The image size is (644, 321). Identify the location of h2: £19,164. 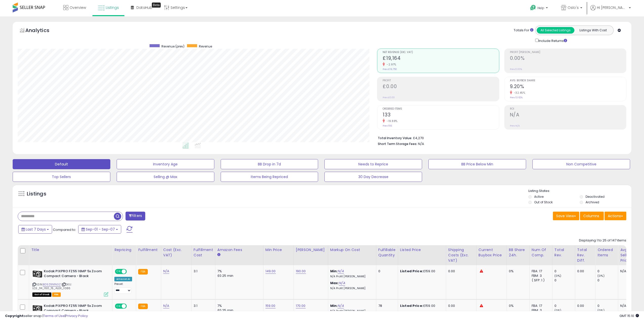
(440, 58).